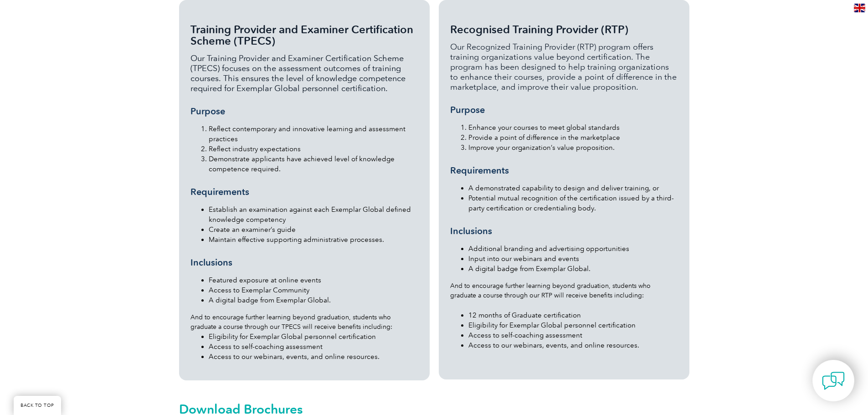  Describe the element at coordinates (573, 188) in the screenshot. I see `li: A demonstrated capability to design and deliver training, or` at that location.